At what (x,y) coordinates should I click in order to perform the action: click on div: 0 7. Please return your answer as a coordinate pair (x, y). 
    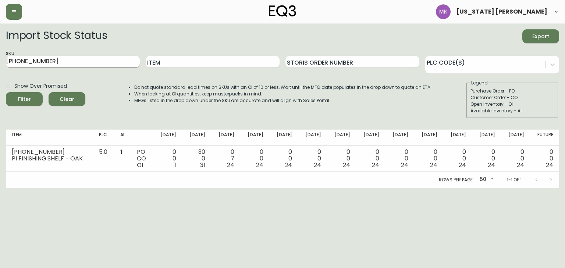
    Looking at the image, I should click on (225, 159).